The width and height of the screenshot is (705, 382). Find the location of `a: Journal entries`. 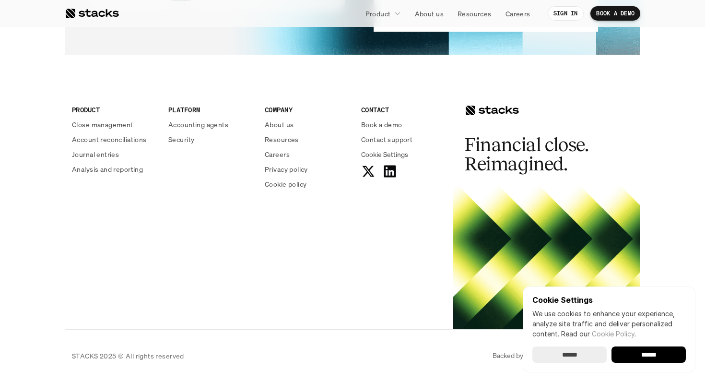

a: Journal entries is located at coordinates (114, 154).